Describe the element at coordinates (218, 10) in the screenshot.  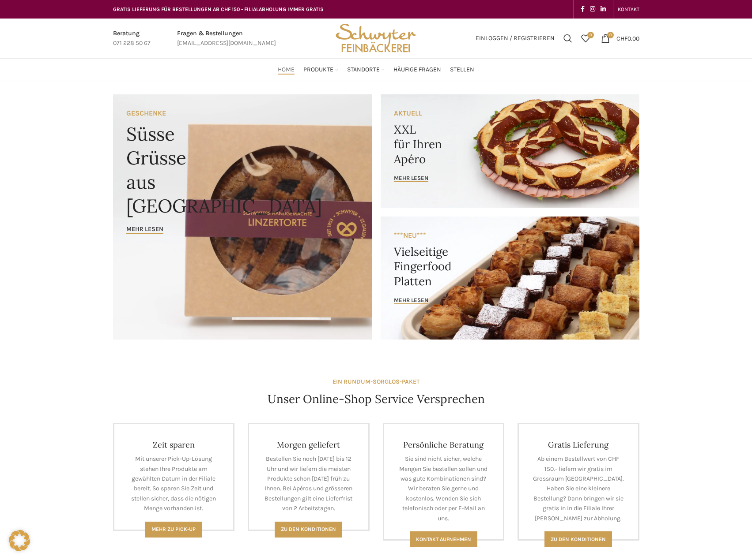
I see `span: GRATIS LIEFERUNG FÜR BESTELLUNGEN AB CHF 150 - FILIALABHOLUNG IMMER GRATIS` at that location.